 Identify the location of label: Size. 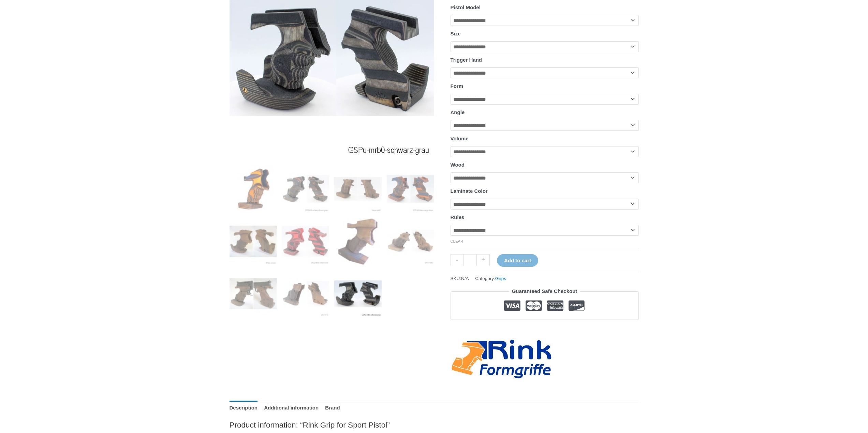
(456, 34).